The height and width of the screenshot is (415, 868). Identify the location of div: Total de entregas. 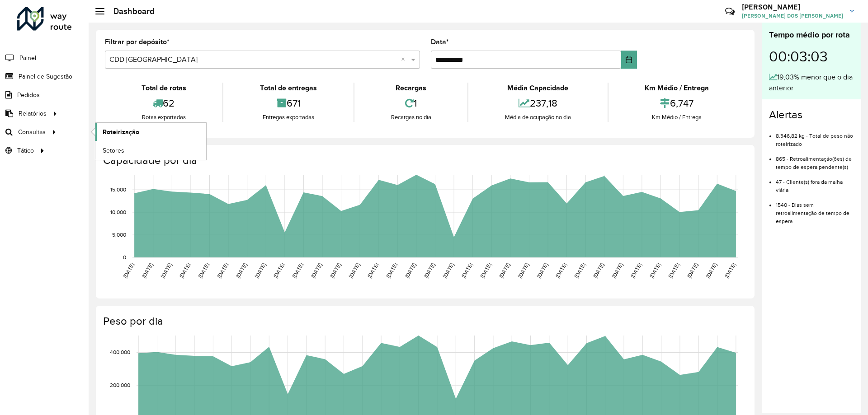
(288, 88).